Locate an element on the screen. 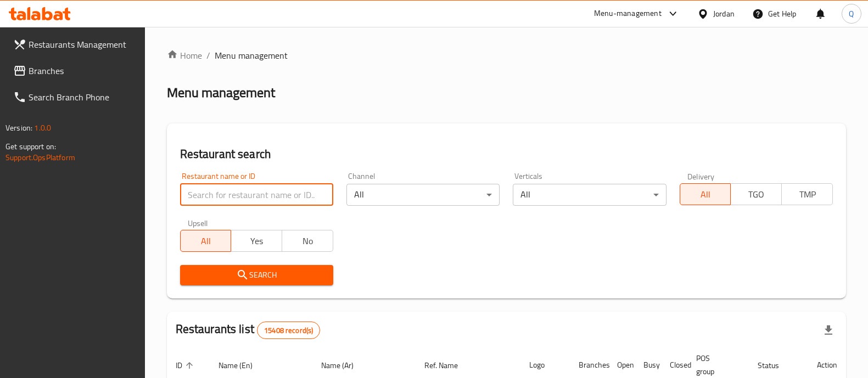  span: Name (En) is located at coordinates (243, 365).